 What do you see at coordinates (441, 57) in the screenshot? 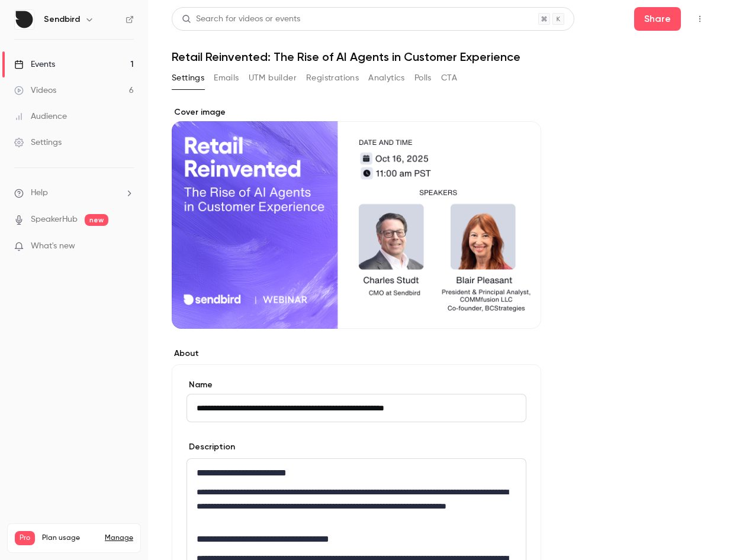
I see `h1: Retail Reinvented: The Rise of AI Agents in Customer Experience` at bounding box center [441, 57].